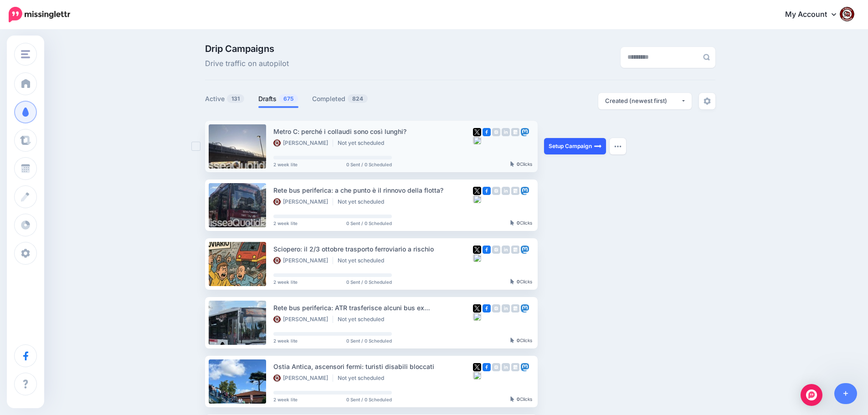  Describe the element at coordinates (288, 99) in the screenshot. I see `span: 675` at that location.